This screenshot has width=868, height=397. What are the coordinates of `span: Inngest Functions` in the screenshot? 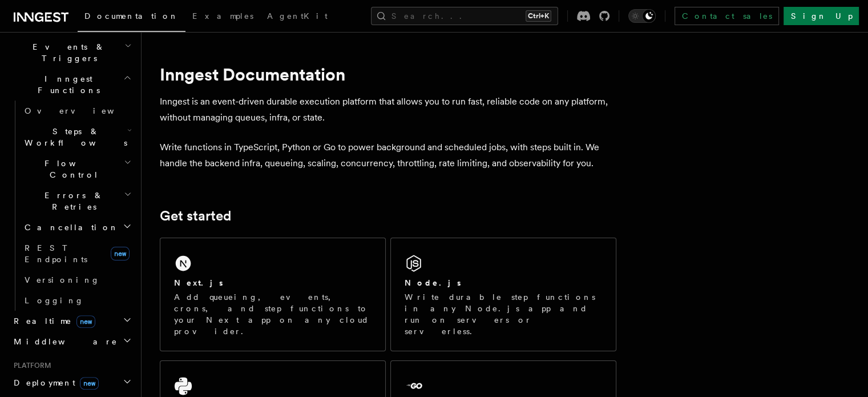 It's located at (66, 84).